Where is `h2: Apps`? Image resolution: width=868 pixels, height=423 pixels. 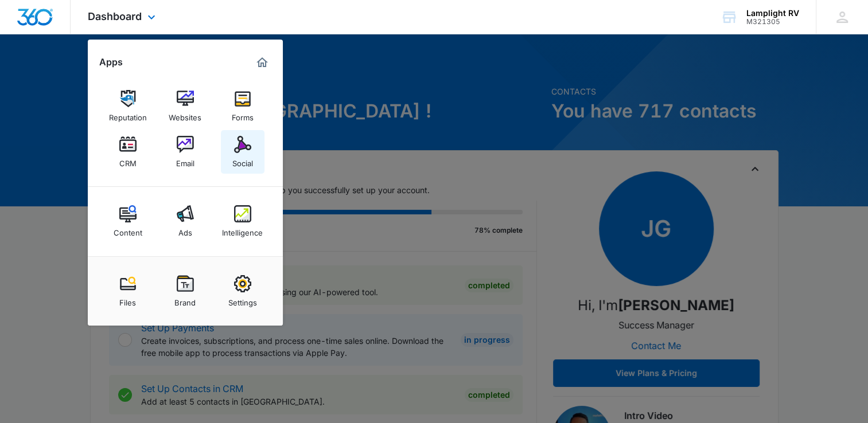 h2: Apps is located at coordinates (111, 62).